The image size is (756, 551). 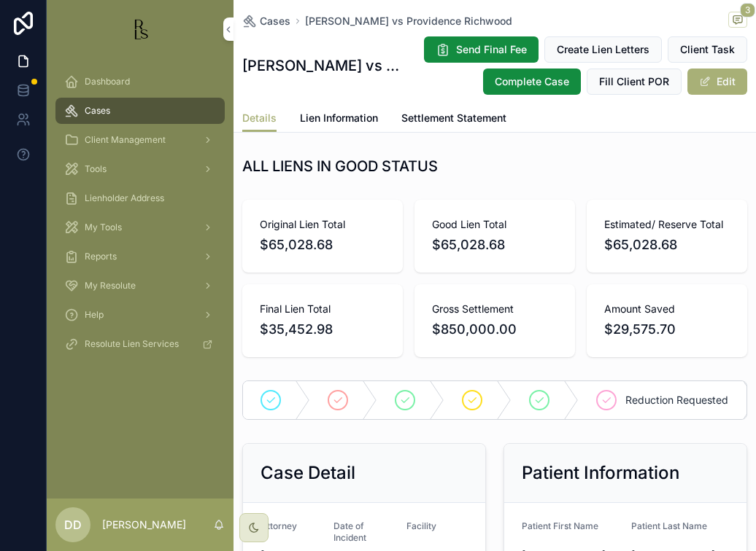 What do you see at coordinates (102, 228) in the screenshot?
I see `span: My Tools` at bounding box center [102, 228].